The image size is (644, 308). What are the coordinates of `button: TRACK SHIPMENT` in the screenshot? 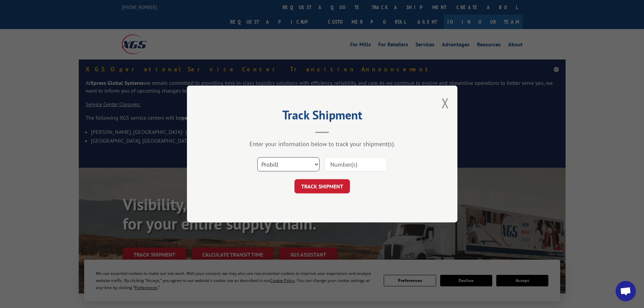 It's located at (322, 187).